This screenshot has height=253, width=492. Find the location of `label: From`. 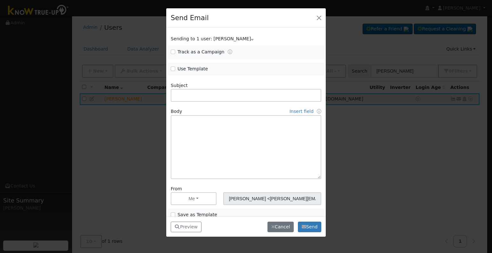

label: From is located at coordinates (176, 189).